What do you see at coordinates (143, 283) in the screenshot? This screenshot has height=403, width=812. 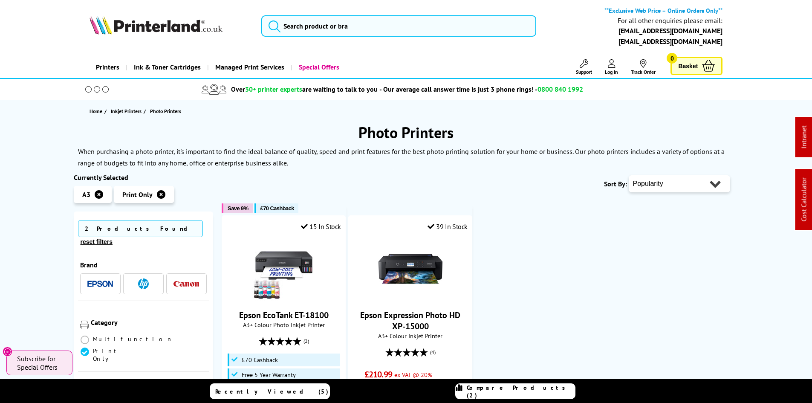 I see `img: HP` at bounding box center [143, 283].